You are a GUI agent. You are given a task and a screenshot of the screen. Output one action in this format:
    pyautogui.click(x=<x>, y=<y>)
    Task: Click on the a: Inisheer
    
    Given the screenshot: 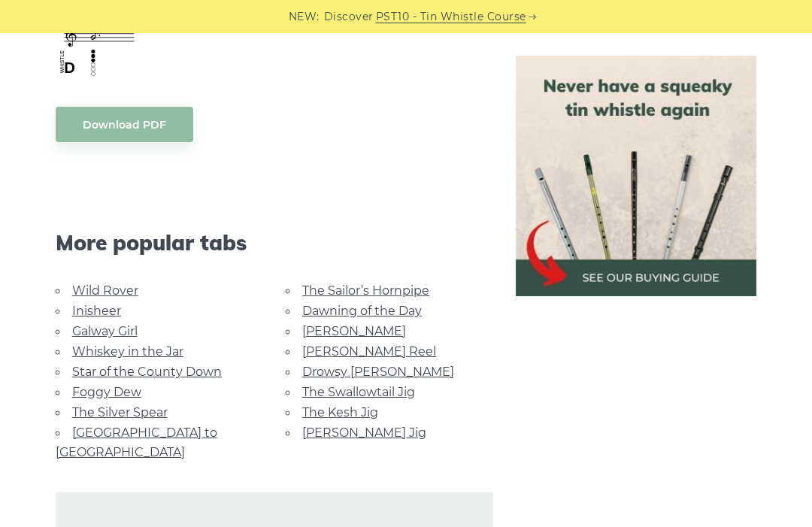 What is the action you would take?
    pyautogui.click(x=96, y=311)
    